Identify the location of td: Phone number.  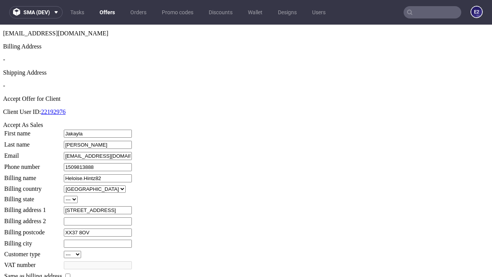
(33, 142).